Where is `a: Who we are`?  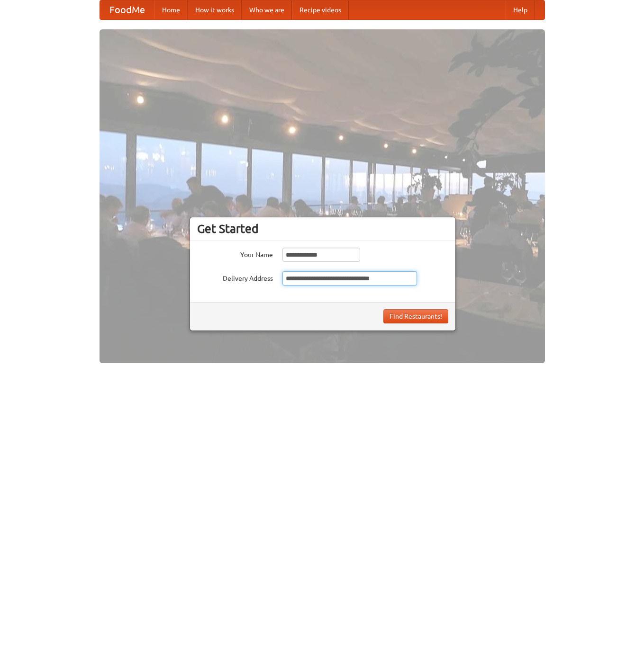 a: Who we are is located at coordinates (267, 10).